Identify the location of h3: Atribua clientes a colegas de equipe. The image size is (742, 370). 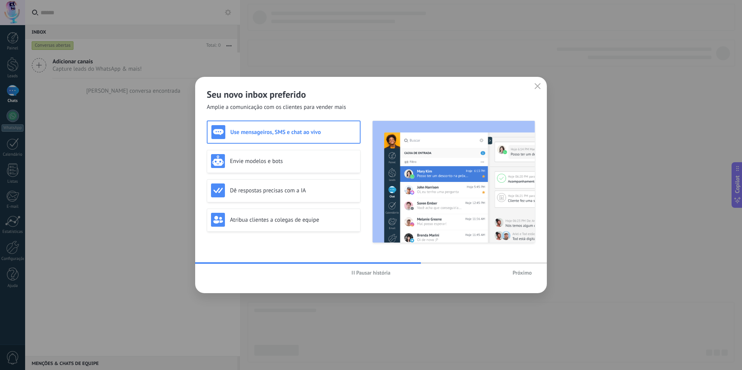
(293, 220).